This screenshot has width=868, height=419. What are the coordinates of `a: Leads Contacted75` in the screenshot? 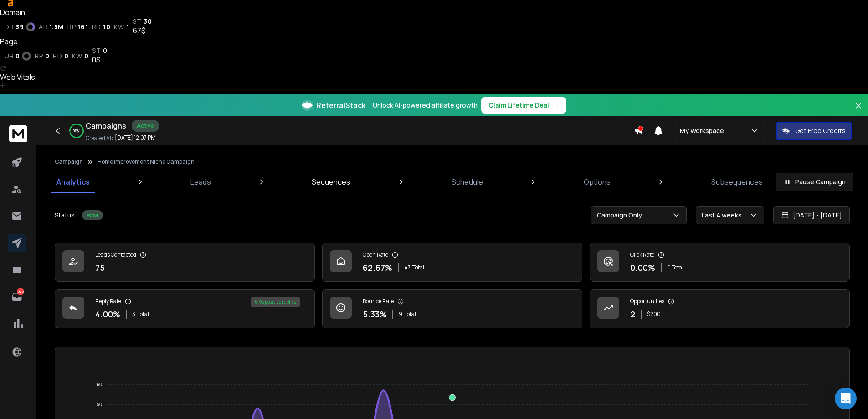 It's located at (184, 262).